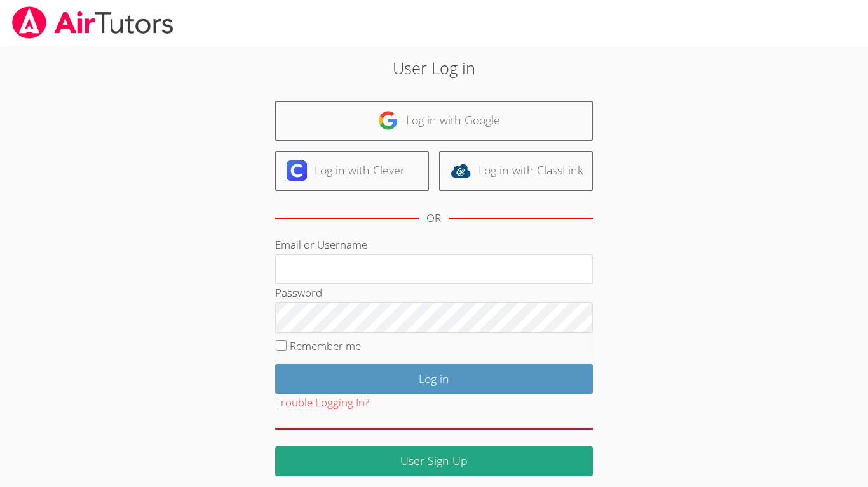 This screenshot has width=868, height=487. What do you see at coordinates (326, 346) in the screenshot?
I see `label: Remember me` at bounding box center [326, 346].